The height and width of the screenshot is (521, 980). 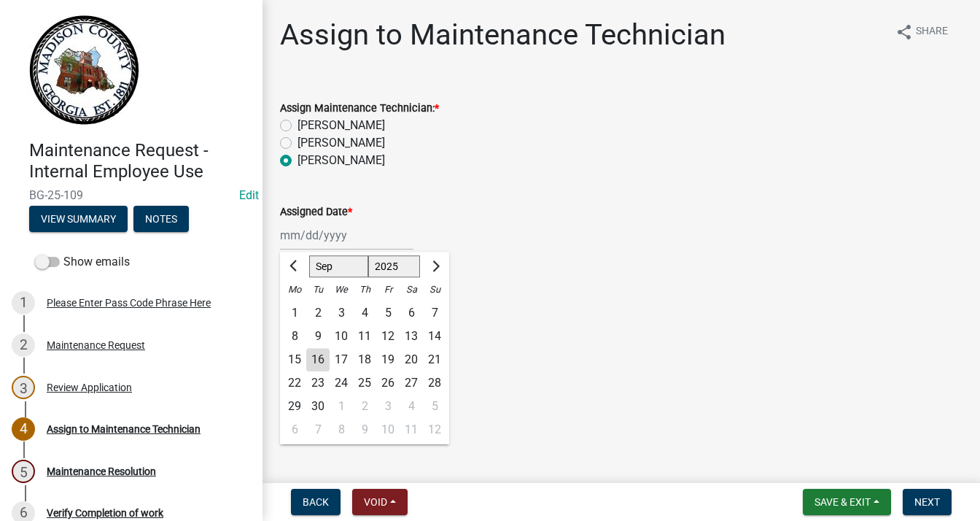 What do you see at coordinates (388, 360) in the screenshot?
I see `div: 19` at bounding box center [388, 360].